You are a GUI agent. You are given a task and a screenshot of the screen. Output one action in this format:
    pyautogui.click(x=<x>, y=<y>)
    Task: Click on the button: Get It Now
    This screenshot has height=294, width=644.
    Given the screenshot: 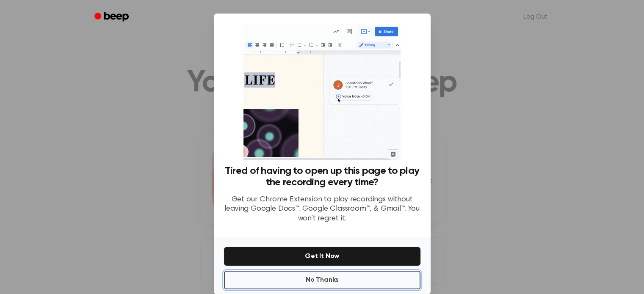 What is the action you would take?
    pyautogui.click(x=322, y=256)
    